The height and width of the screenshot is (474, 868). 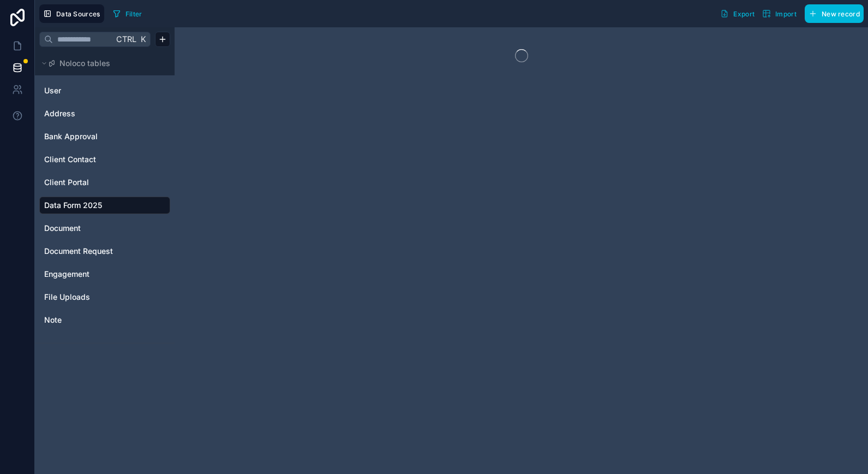 What do you see at coordinates (143, 39) in the screenshot?
I see `span: K` at bounding box center [143, 39].